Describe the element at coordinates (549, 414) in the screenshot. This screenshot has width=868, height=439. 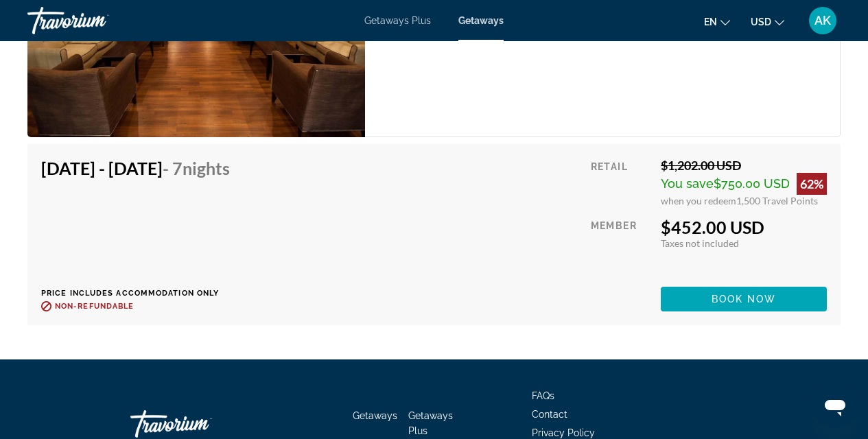
I see `a: Contact` at that location.